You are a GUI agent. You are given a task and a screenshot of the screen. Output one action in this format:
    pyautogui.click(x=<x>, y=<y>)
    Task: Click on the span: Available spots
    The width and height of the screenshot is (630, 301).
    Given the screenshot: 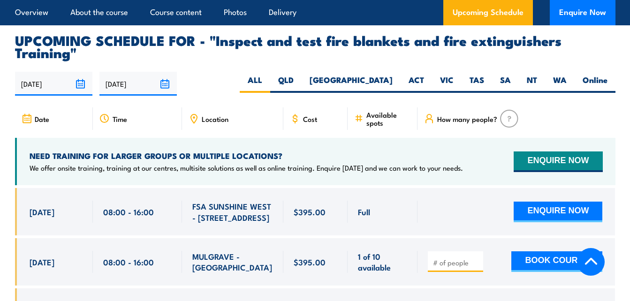 What is the action you would take?
    pyautogui.click(x=388, y=119)
    